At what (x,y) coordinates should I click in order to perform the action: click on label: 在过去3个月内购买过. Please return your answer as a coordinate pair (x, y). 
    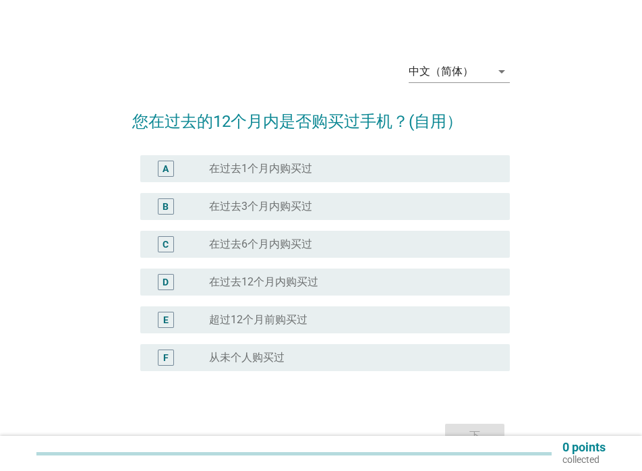
    Looking at the image, I should click on (260, 207).